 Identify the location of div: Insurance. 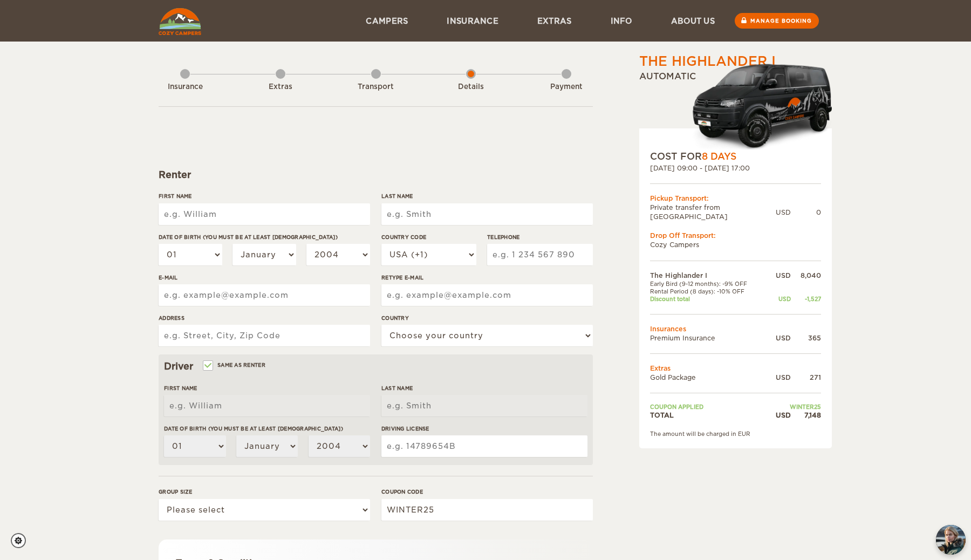
(185, 87).